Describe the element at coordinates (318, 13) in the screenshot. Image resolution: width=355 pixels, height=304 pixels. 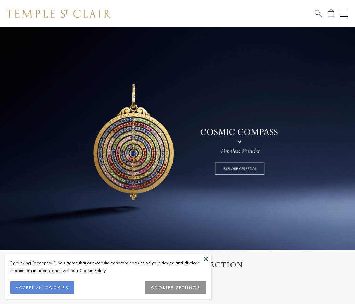
I see `a: Search` at that location.